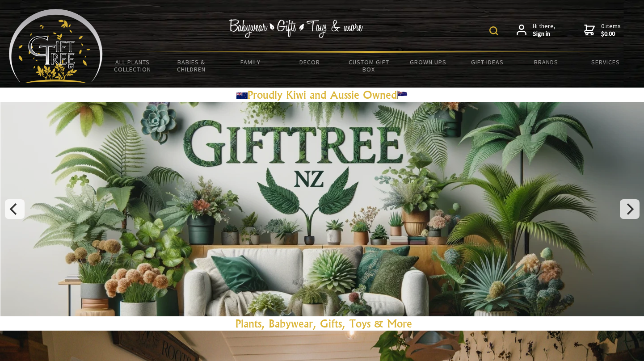  Describe the element at coordinates (428, 62) in the screenshot. I see `a: Grown Ups` at that location.